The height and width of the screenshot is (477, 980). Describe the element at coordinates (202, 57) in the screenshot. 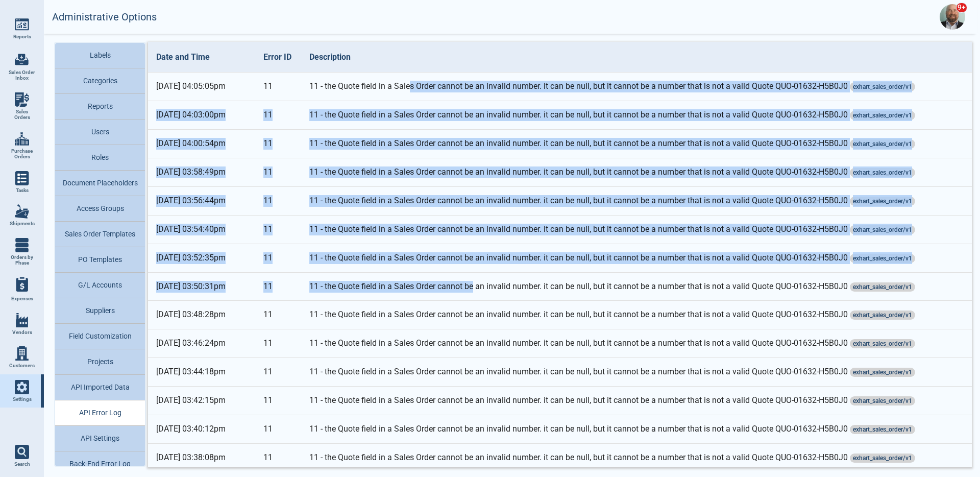

I see `th: Date and Time` at that location.